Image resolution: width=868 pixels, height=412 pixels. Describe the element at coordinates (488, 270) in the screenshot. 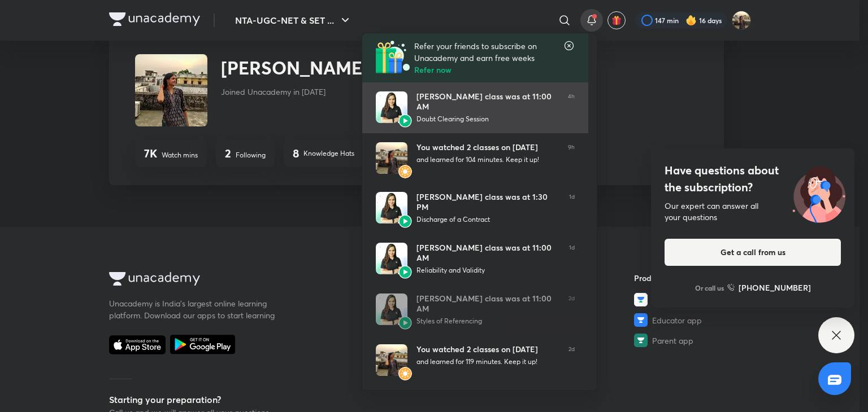

I see `div: Reliability and Validity` at that location.